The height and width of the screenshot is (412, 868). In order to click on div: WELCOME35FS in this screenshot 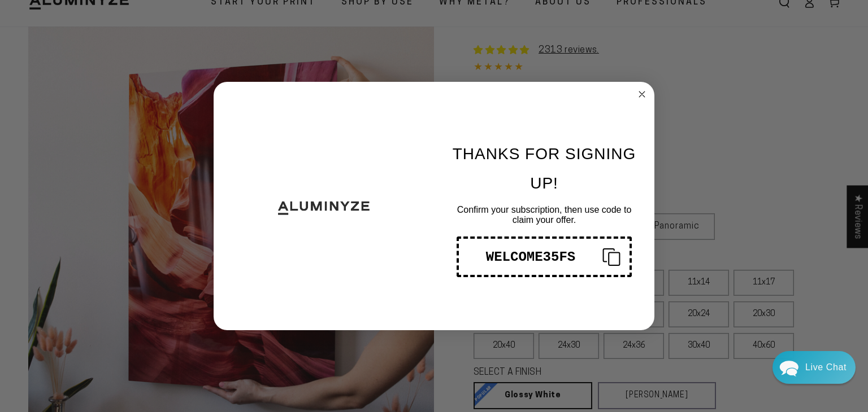, I will do `click(530, 257)`.